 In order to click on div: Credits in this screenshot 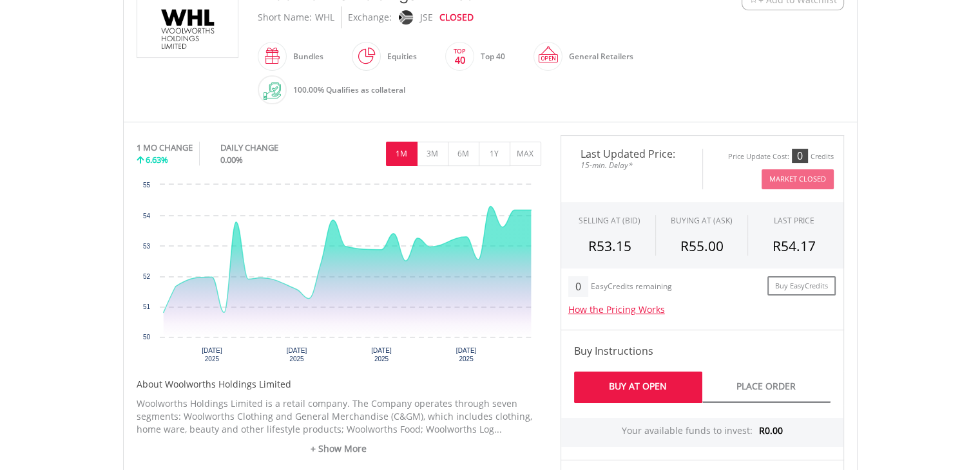, I will do `click(822, 156)`.